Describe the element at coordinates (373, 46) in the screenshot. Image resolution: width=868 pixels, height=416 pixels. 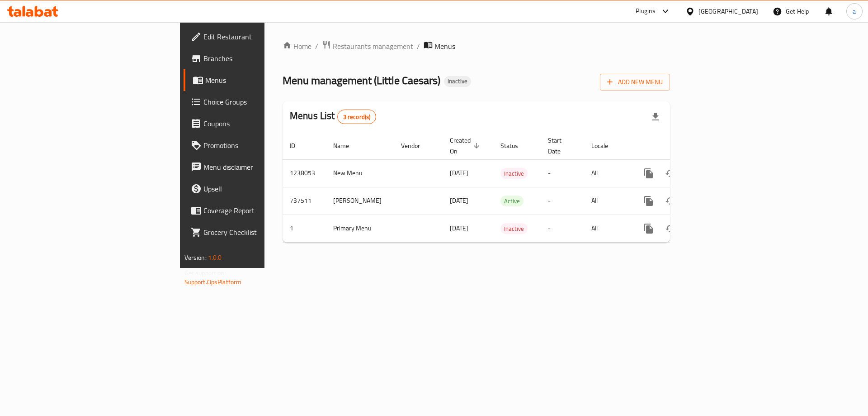
I see `span: Restaurants management` at that location.